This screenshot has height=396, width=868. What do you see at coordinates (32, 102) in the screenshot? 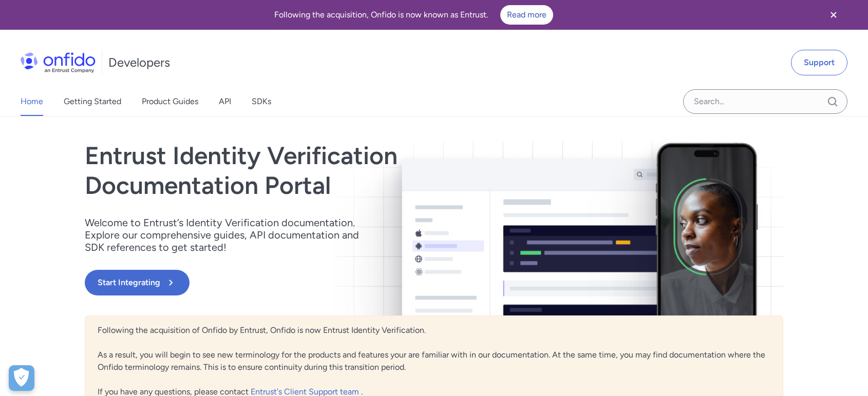
I see `a: Home` at bounding box center [32, 102].